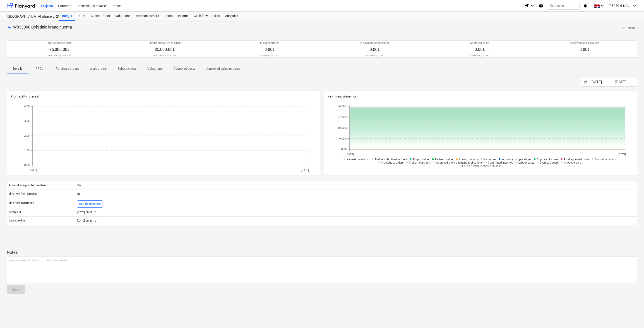 Image resolution: width=644 pixels, height=328 pixels. Describe the element at coordinates (527, 6) in the screenshot. I see `i: format_size` at that location.